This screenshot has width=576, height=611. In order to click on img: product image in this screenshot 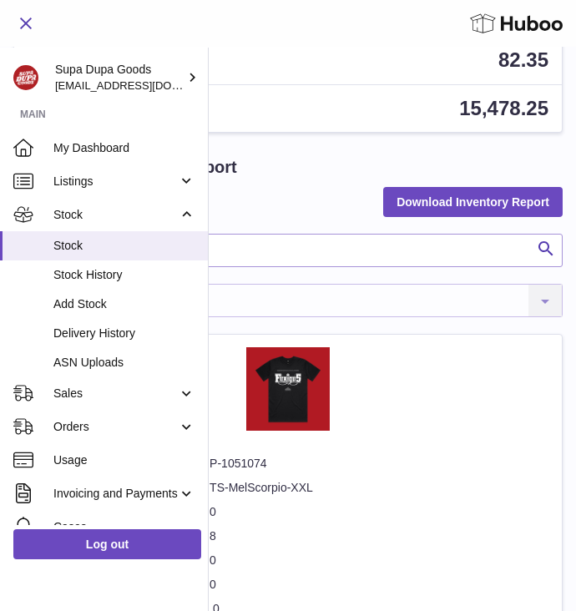, I will do `click(288, 389)`.